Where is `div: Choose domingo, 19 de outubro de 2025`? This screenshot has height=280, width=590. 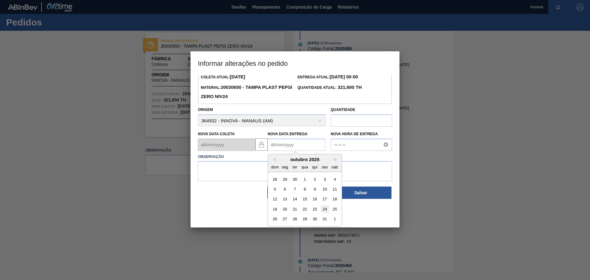
div: Choose domingo, 19 de outubro de 2025 is located at coordinates (275, 209).